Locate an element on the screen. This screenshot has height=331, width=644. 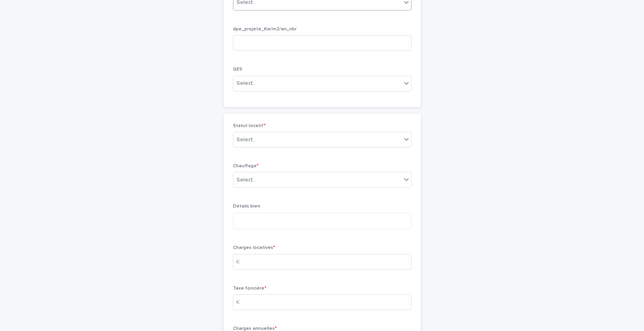
span: Chauffage is located at coordinates (245, 166).